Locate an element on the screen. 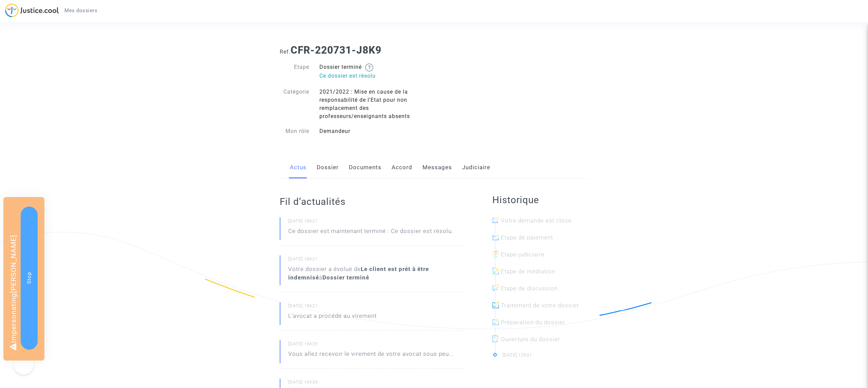 The height and width of the screenshot is (388, 868). span: Ref. is located at coordinates (285, 52).